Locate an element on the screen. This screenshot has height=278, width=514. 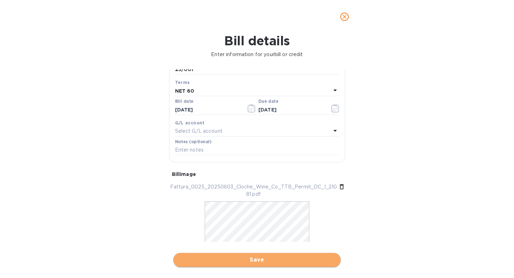
label: Notes (optional) is located at coordinates (193, 142).